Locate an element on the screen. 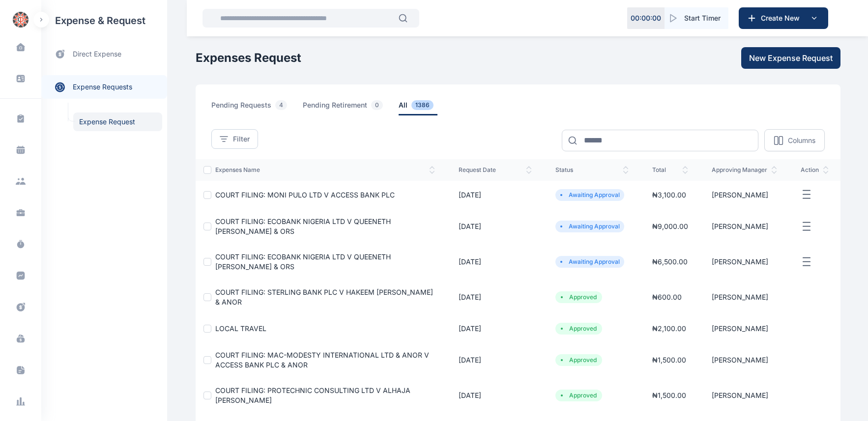 The width and height of the screenshot is (868, 421). span: Filter is located at coordinates (241, 139).